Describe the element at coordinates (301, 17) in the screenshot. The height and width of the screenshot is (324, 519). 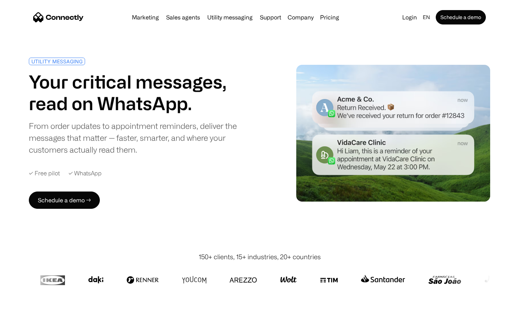
I see `div: Company` at that location.